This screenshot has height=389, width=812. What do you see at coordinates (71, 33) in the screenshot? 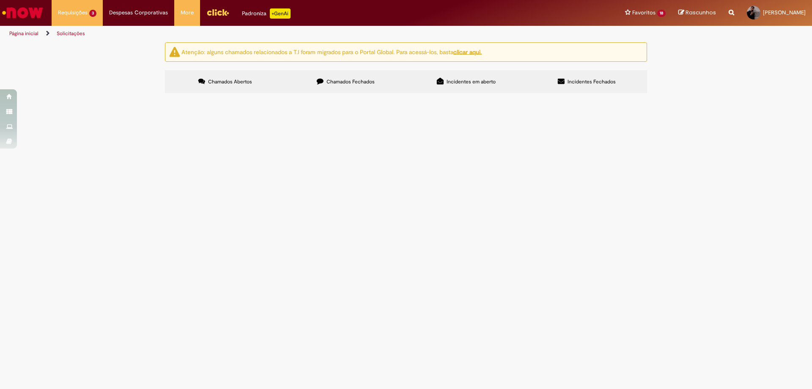
I see `a: Solicitações` at bounding box center [71, 33].